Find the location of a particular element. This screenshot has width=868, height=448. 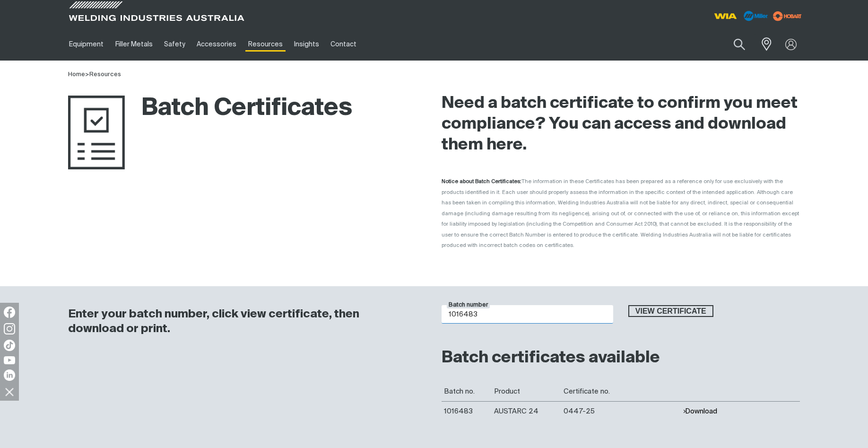

h1: Batch Certificates is located at coordinates (210, 109).